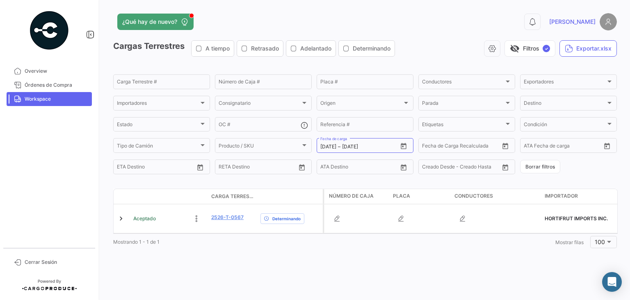 This screenshot has width=630, height=300. I want to click on datatable-header-cell: Número de Caja, so click(357, 196).